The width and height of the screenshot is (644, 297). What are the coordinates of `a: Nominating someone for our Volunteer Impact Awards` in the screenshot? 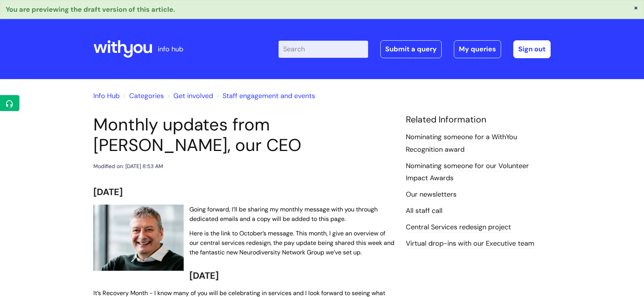 It's located at (467, 173).